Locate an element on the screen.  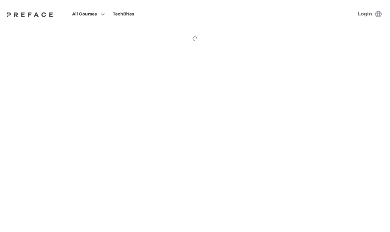
div: TechBites is located at coordinates (123, 14).